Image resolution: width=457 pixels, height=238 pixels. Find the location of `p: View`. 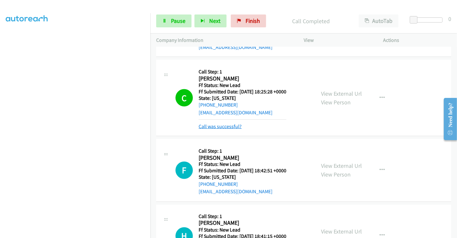

p: View is located at coordinates (338, 40).